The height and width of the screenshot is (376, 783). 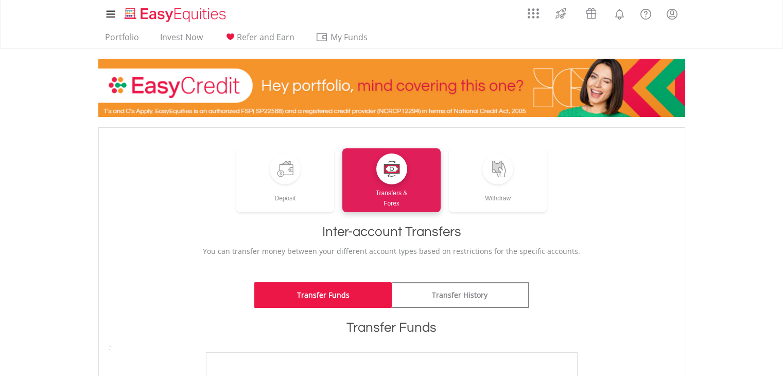 I want to click on a: Deposit, so click(x=285, y=180).